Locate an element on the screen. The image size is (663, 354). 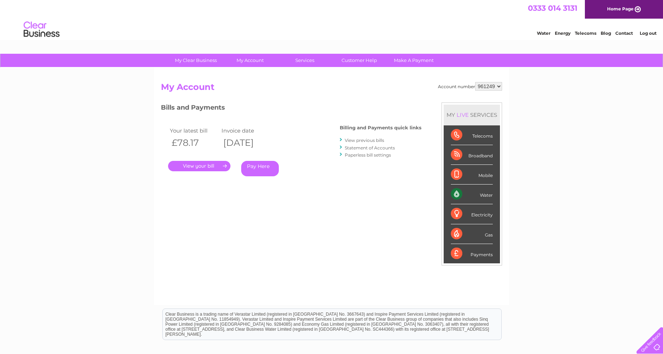
a: Services is located at coordinates (305, 60).